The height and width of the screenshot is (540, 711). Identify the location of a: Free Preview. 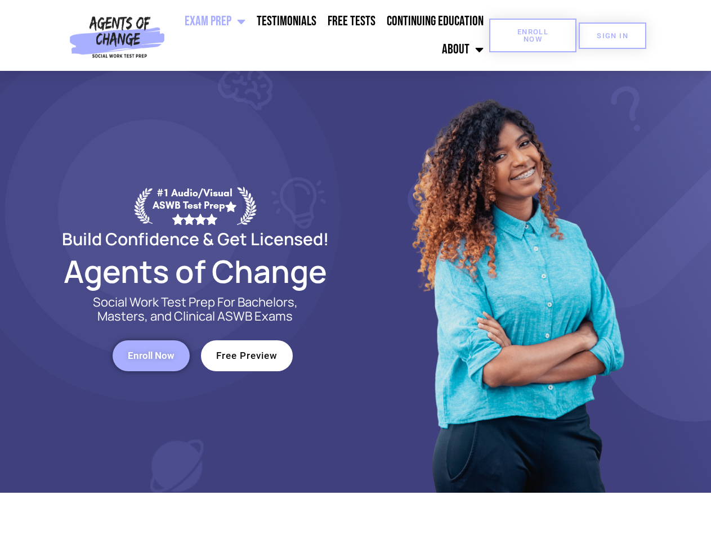
(246, 356).